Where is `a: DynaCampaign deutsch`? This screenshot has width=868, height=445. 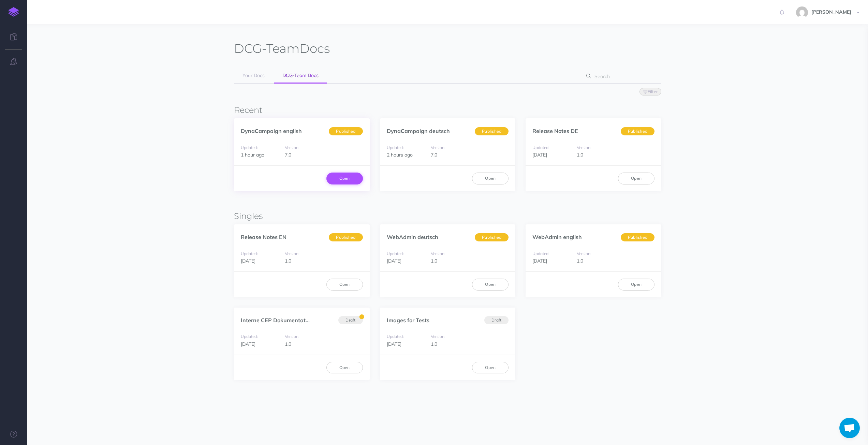 a: DynaCampaign deutsch is located at coordinates (418, 131).